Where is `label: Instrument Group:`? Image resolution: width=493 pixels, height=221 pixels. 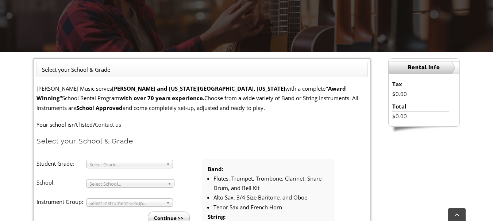
label: Instrument Group: is located at coordinates (61, 202).